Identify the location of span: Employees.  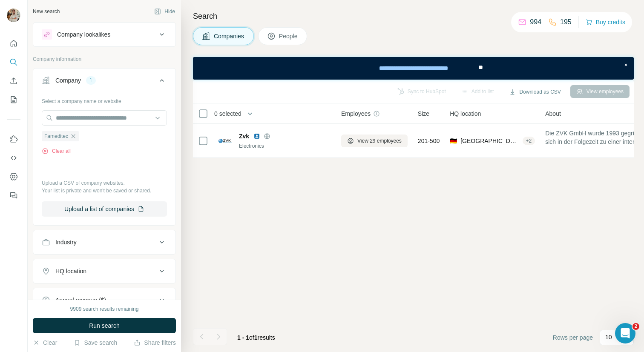
(356, 114).